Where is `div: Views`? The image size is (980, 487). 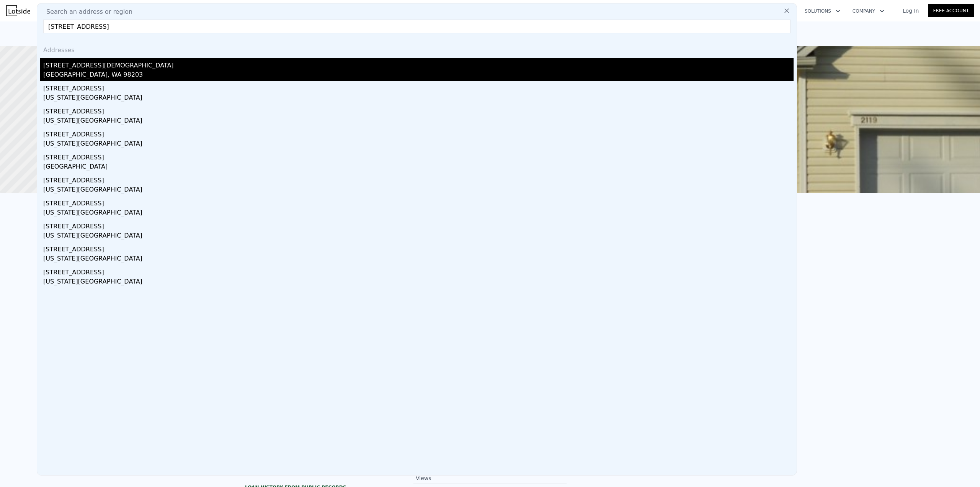 div: Views is located at coordinates (453, 478).